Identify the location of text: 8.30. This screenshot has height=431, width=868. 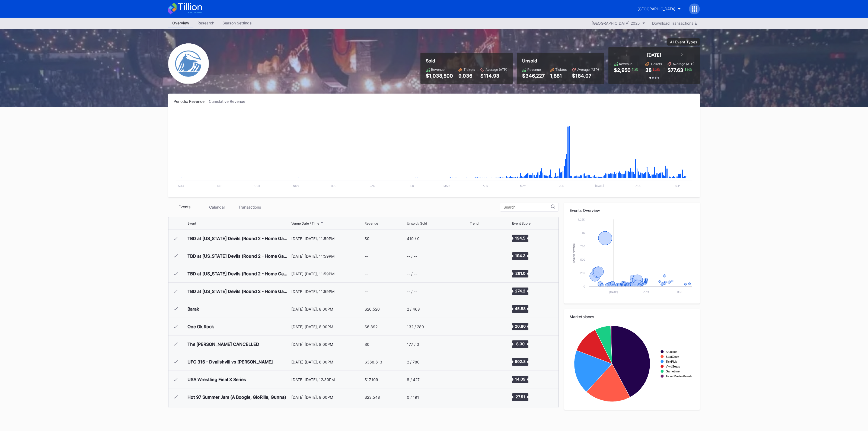
(520, 343).